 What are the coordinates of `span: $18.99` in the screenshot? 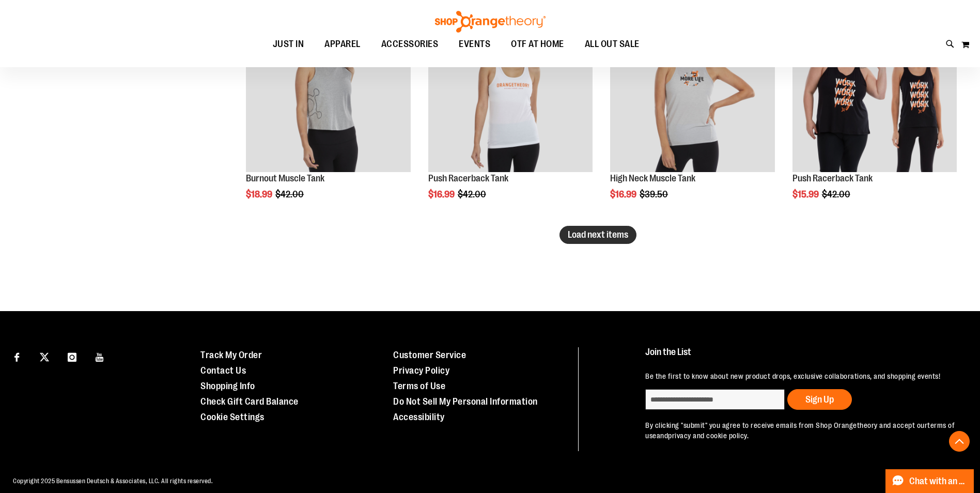 It's located at (260, 194).